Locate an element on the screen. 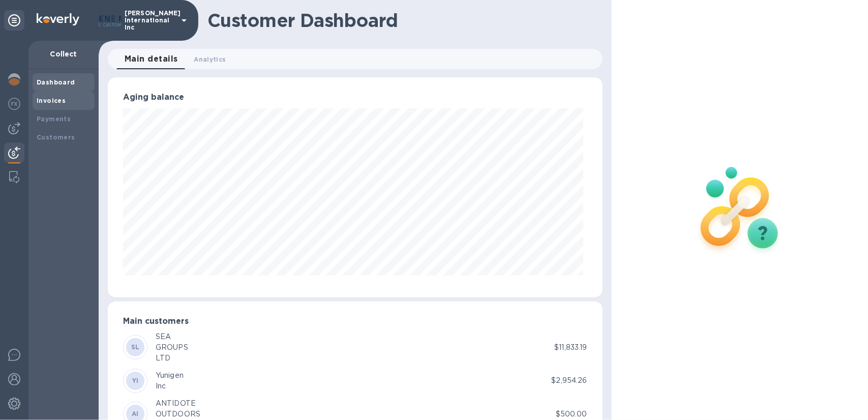  div: OUTDOORS is located at coordinates (178, 414).